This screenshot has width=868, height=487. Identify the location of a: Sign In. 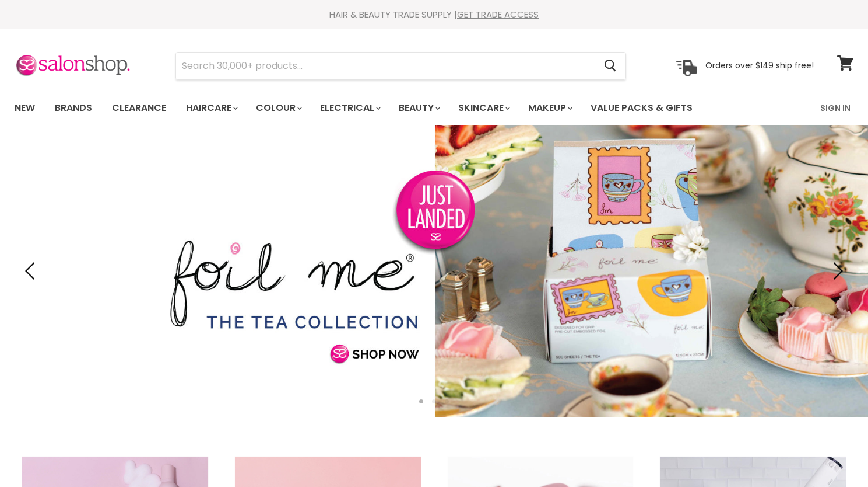
(835, 108).